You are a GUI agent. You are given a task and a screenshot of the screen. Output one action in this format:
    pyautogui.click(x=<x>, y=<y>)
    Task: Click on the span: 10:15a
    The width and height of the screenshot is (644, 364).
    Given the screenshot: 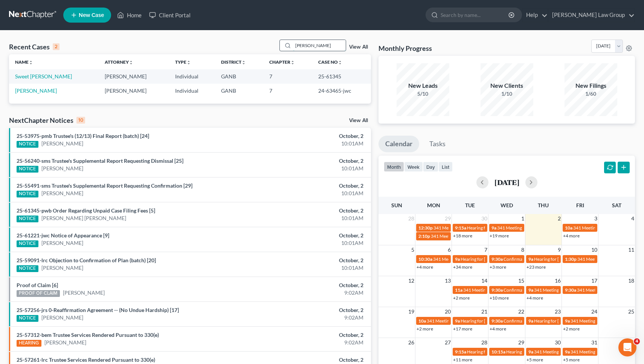 What is the action you would take?
    pyautogui.click(x=498, y=352)
    